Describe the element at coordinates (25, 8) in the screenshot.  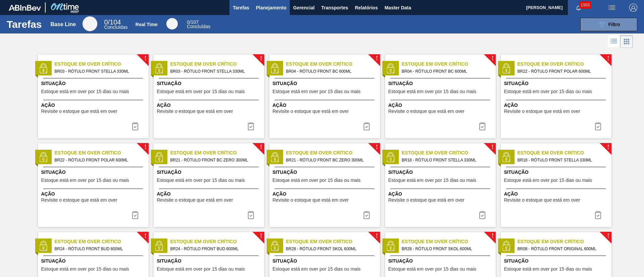
I see `img: TNhmsLtSVTkK8tSr43FrP2fwEKptu5GPRR3wAAAABJRU5ErkJggg==` at that location.